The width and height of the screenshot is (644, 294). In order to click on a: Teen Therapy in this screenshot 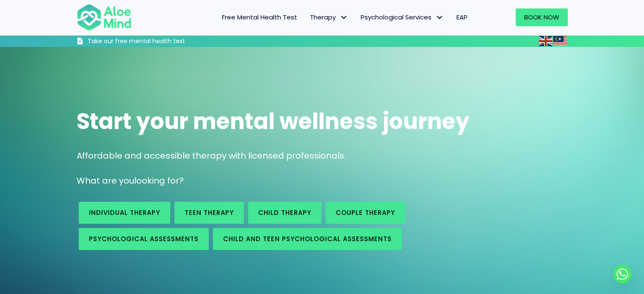, I will do `click(209, 213)`.